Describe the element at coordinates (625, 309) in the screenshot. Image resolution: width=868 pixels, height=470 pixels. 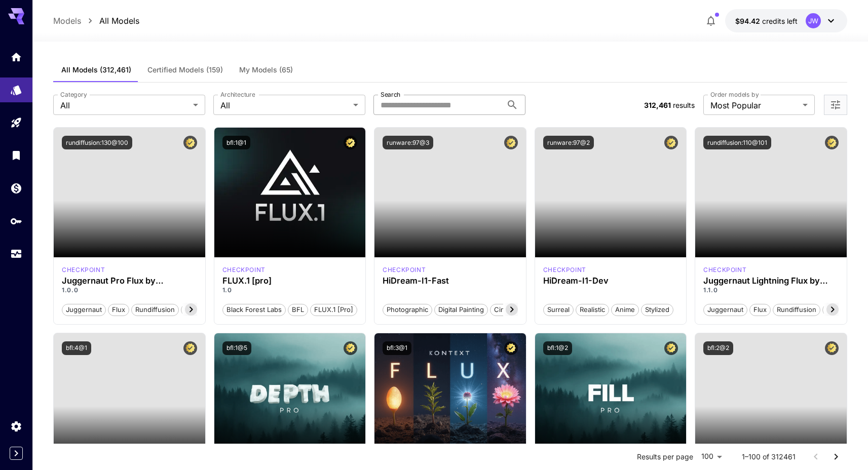
I see `button: Anime` at that location.